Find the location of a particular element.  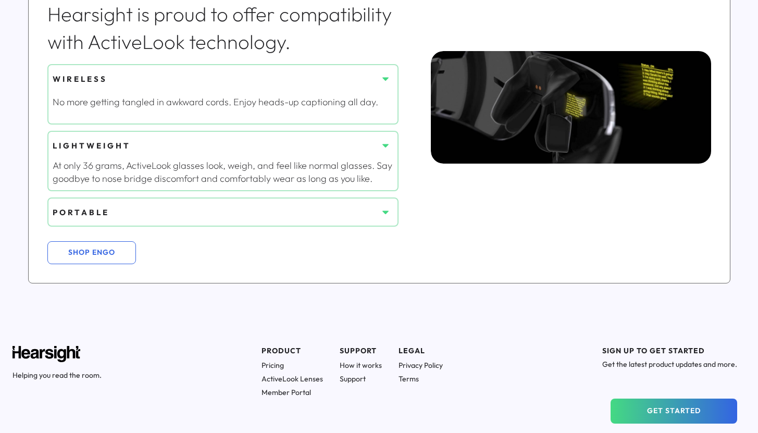

h1: ActiveLook Lenses is located at coordinates (292, 379).